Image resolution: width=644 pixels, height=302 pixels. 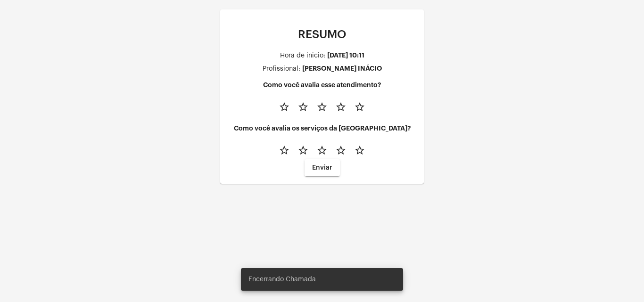 What do you see at coordinates (282, 279) in the screenshot?
I see `span: Encerrando Chamada` at bounding box center [282, 279].